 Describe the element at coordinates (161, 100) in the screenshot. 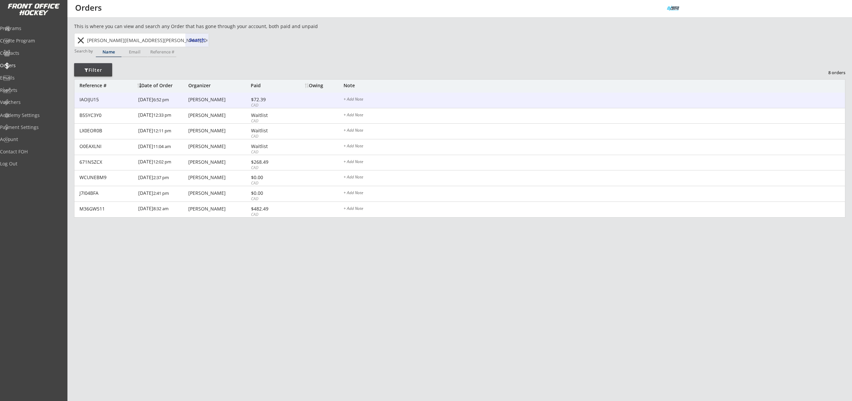

I see `font: 6:52 pm` at that location.